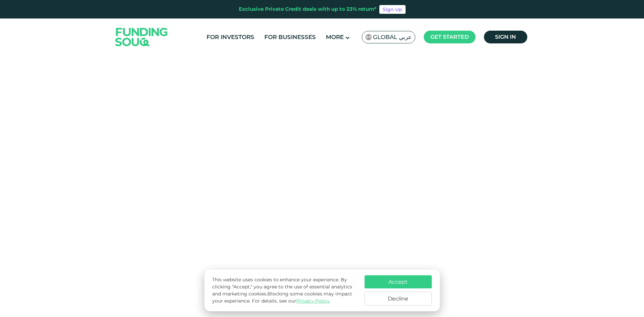 The height and width of the screenshot is (317, 644). I want to click on span: For details, see our ., so click(291, 301).